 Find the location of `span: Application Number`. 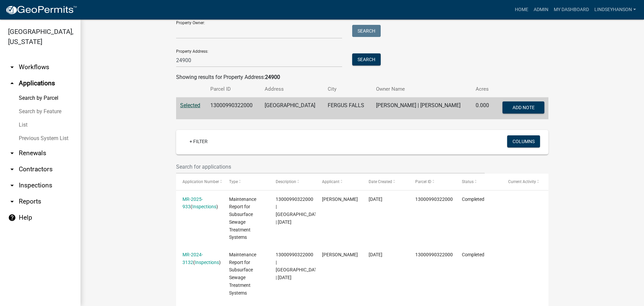

span: Application Number is located at coordinates (201, 182).